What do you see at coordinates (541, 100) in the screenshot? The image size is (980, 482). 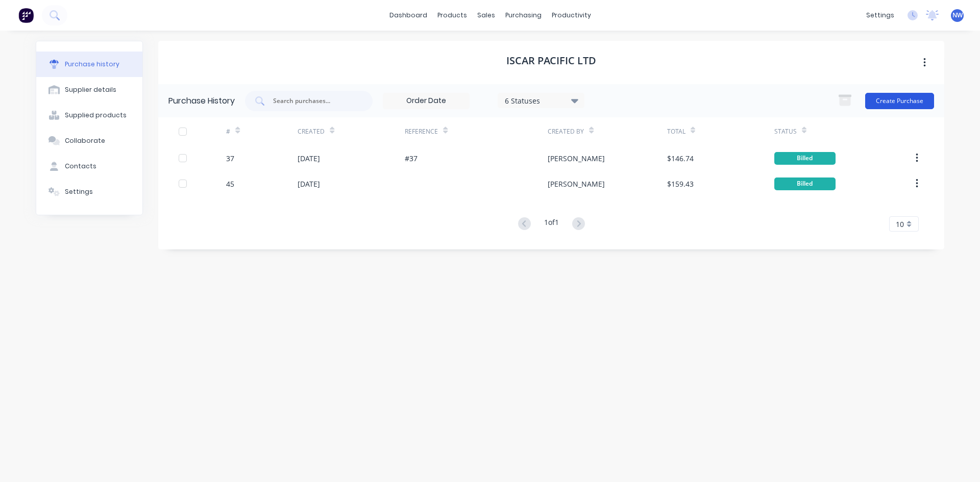 I see `div: 6 Statuses` at bounding box center [541, 100].